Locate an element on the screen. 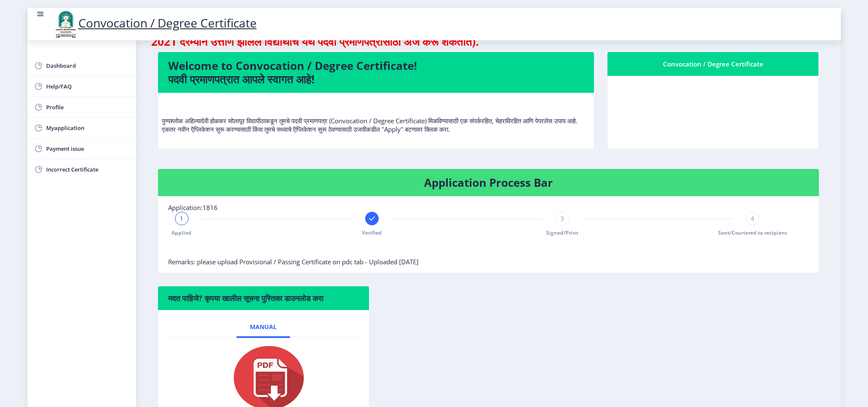  span: 4 is located at coordinates (752, 218).